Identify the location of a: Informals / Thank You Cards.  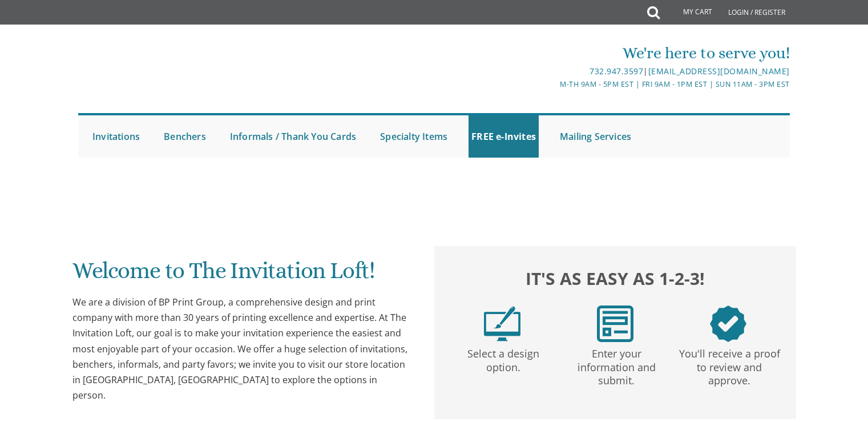
(293, 137).